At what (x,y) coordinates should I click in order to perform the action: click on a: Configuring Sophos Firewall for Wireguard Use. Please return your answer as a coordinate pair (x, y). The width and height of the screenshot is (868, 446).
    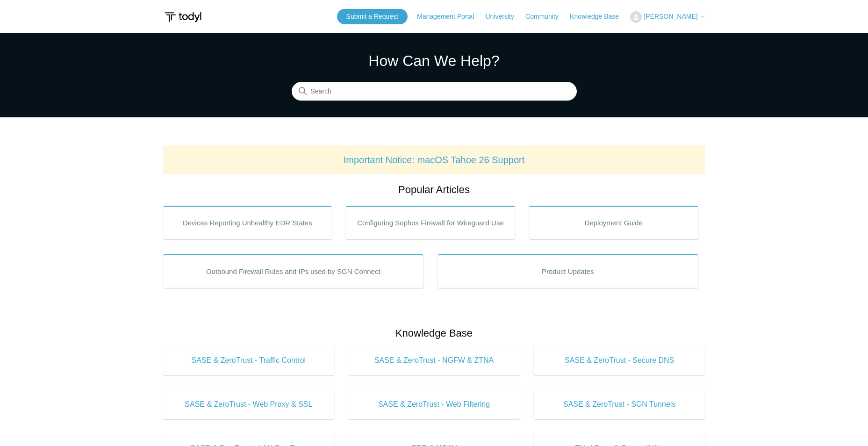
    Looking at the image, I should click on (430, 223).